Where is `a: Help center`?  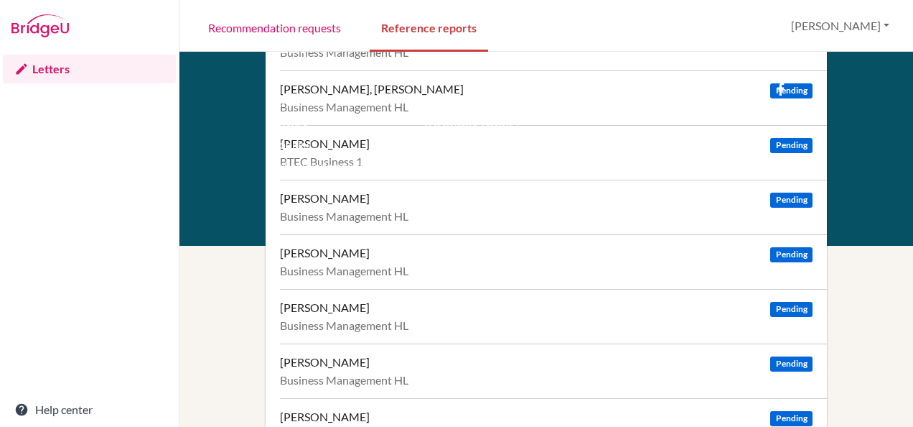 a: Help center is located at coordinates (89, 409).